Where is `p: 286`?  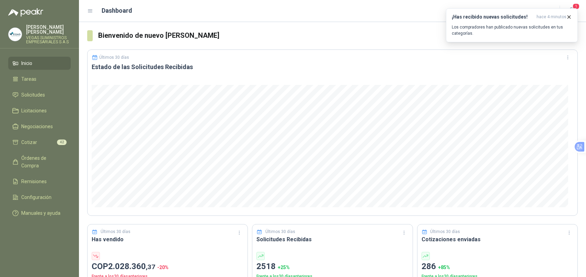
p: 286 is located at coordinates (497, 266).